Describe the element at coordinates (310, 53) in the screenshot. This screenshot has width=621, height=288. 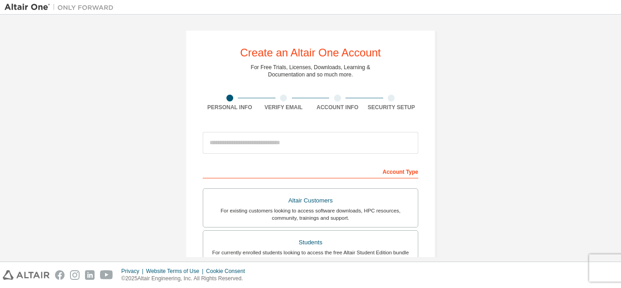
I see `div: Create an Altair One Account` at that location.